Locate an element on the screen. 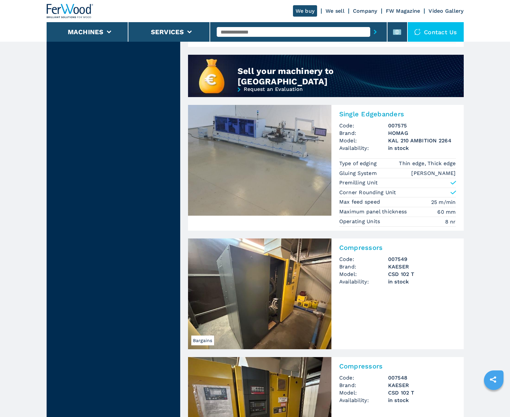  img: Compressors KAESER CSD 102 T is located at coordinates (260, 294).